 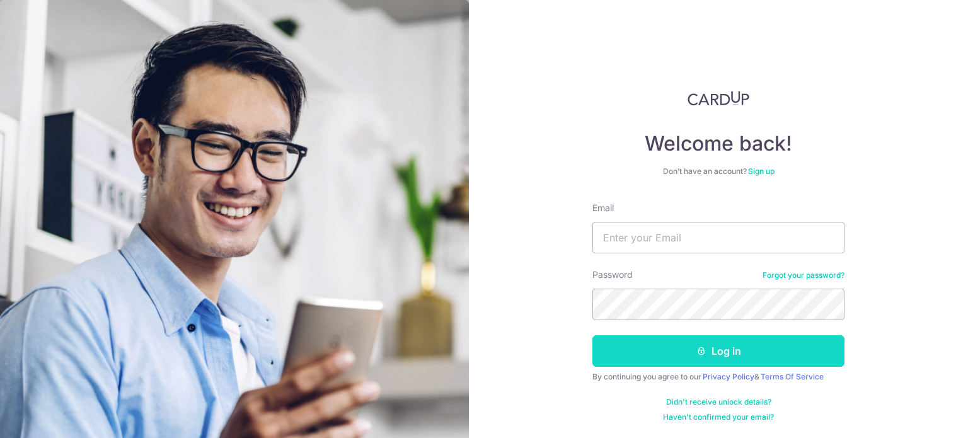 I want to click on label: Email, so click(x=603, y=208).